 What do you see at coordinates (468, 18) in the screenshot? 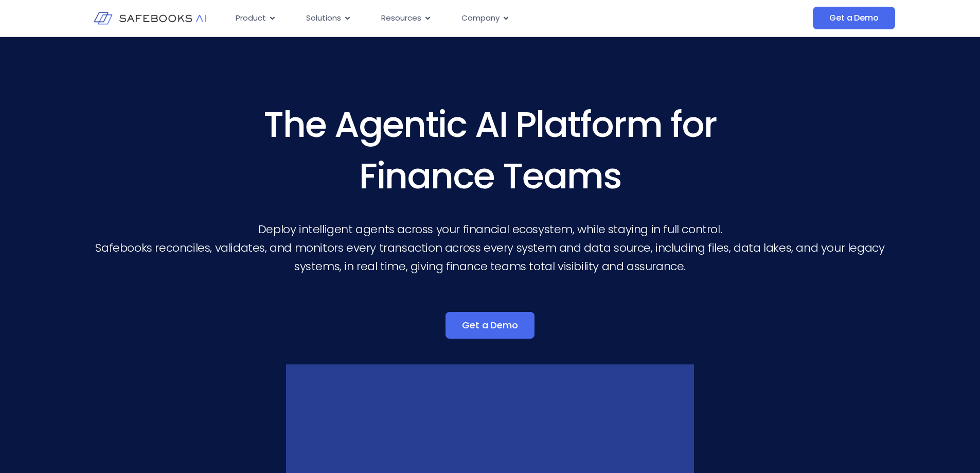
I see `nav: Menu` at bounding box center [468, 18].